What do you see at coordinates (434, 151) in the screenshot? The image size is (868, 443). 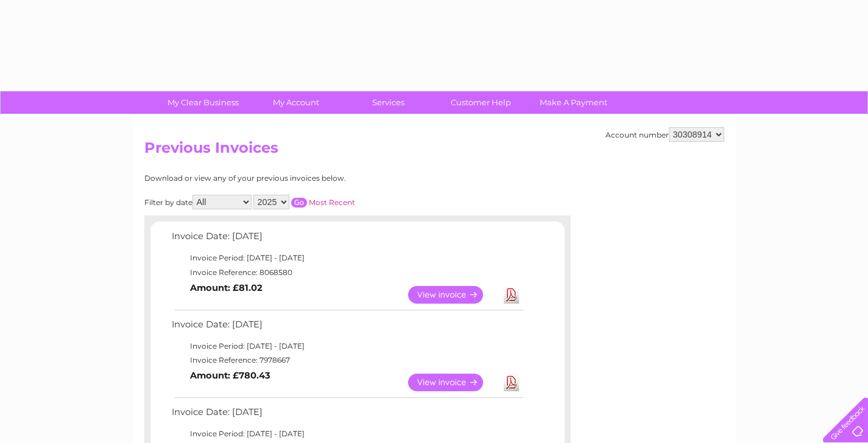 I see `h2: Previous Invoices` at bounding box center [434, 151].